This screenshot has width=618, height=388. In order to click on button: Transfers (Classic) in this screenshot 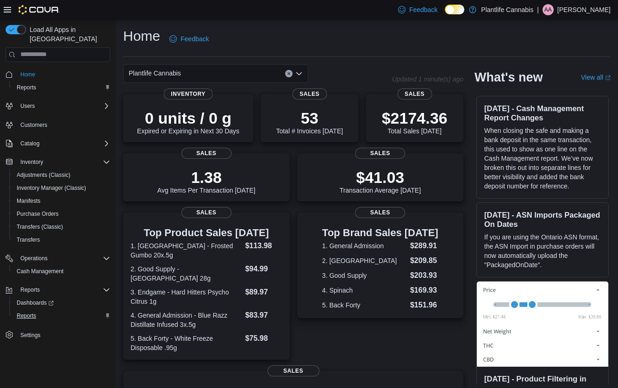, I will do `click(62, 227)`.